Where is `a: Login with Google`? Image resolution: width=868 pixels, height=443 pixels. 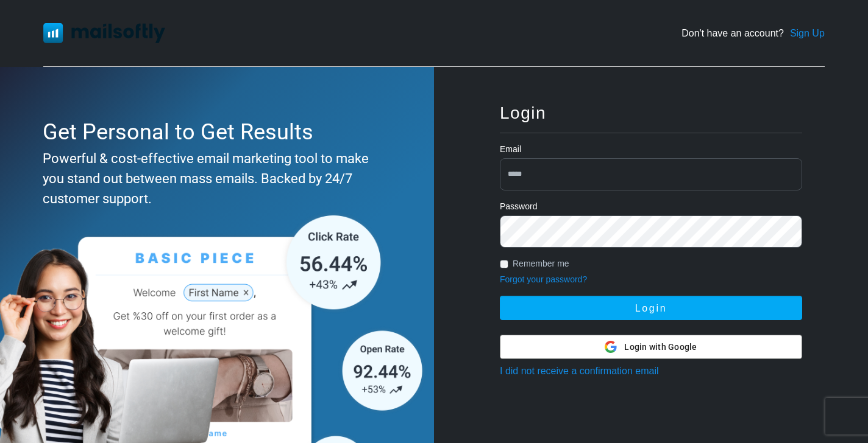 a: Login with Google is located at coordinates (651, 347).